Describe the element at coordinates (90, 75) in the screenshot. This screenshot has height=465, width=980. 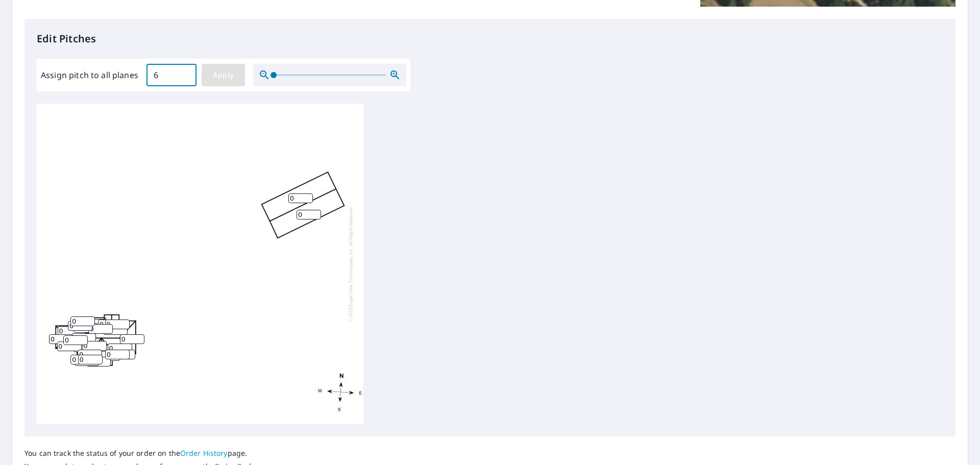
I see `label: Assign pitch to all planes` at that location.